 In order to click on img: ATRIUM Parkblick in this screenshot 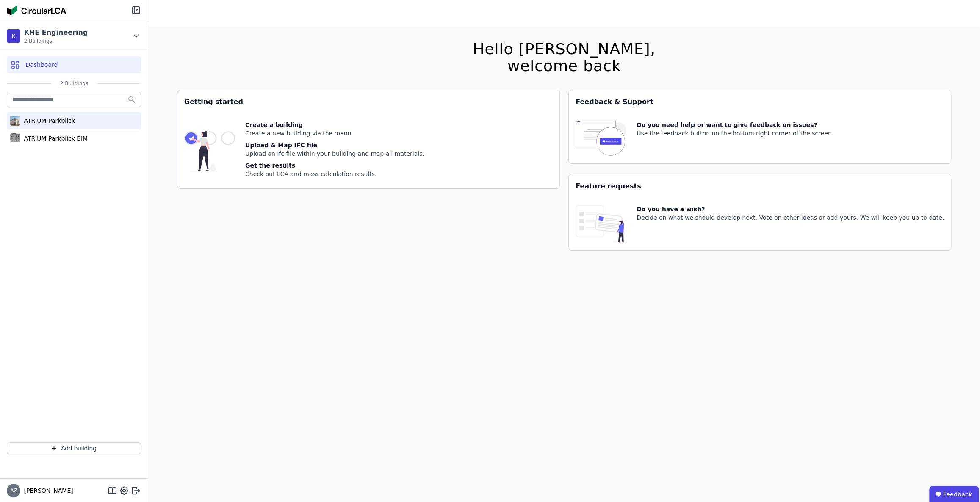, I will do `click(15, 121)`.